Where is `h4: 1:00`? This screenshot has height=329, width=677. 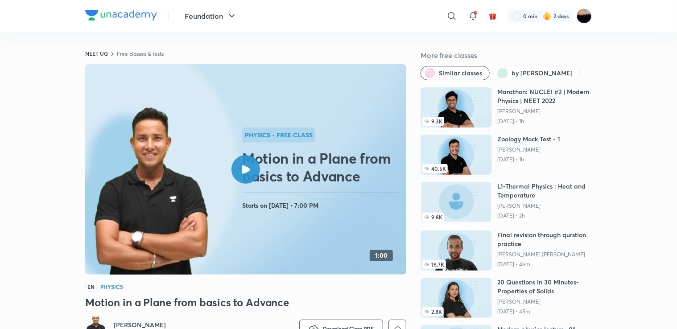 h4: 1:00 is located at coordinates (381, 255).